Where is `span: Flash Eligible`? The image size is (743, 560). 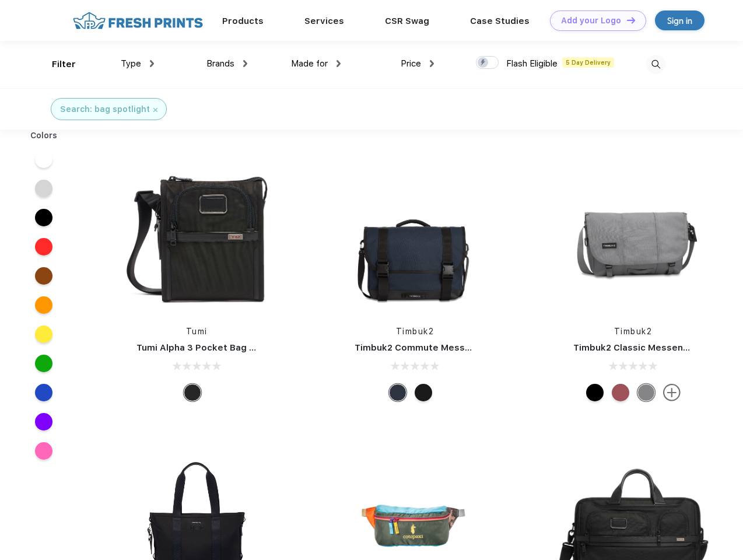 span: Flash Eligible is located at coordinates (532, 64).